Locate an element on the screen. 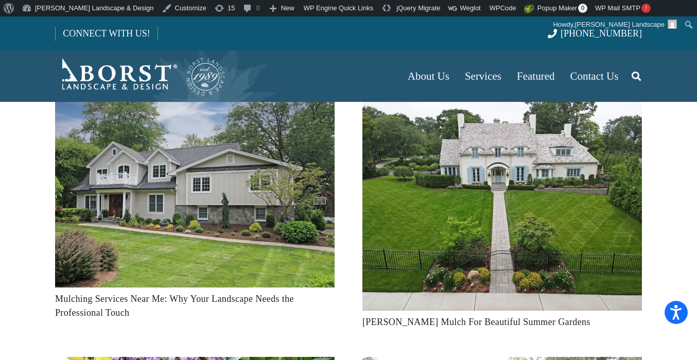 The width and height of the screenshot is (697, 360). img: gardners-mulch is located at coordinates (502, 206).